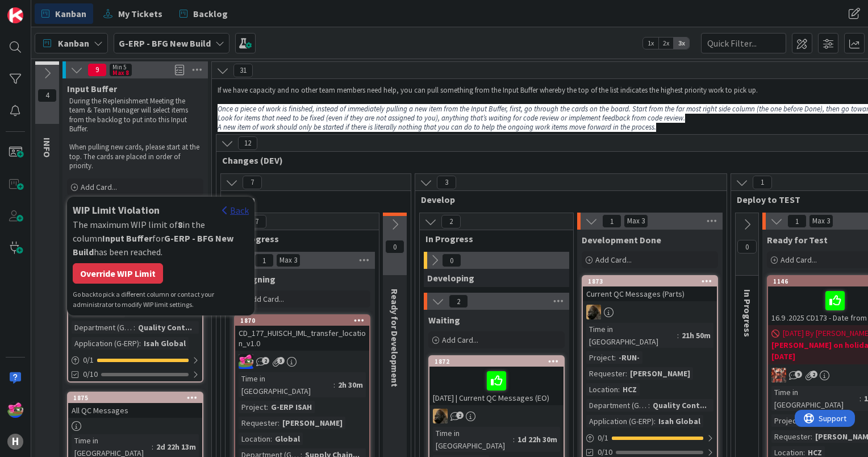 Image resolution: width=868 pixels, height=457 pixels. What do you see at coordinates (15, 15) in the screenshot?
I see `img: Visit kanbanzone.com` at bounding box center [15, 15].